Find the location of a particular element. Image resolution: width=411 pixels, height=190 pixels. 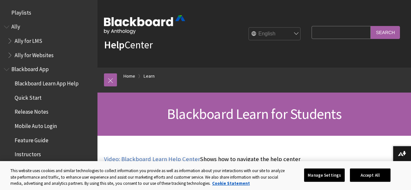

a: Learn is located at coordinates (149, 76).